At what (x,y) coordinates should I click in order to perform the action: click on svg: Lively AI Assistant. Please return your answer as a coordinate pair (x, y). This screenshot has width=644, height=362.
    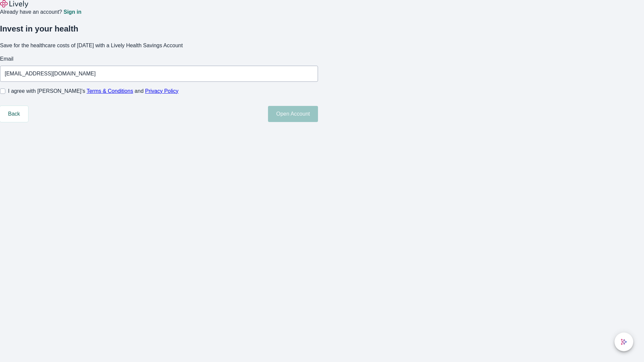
    Looking at the image, I should click on (624, 342).